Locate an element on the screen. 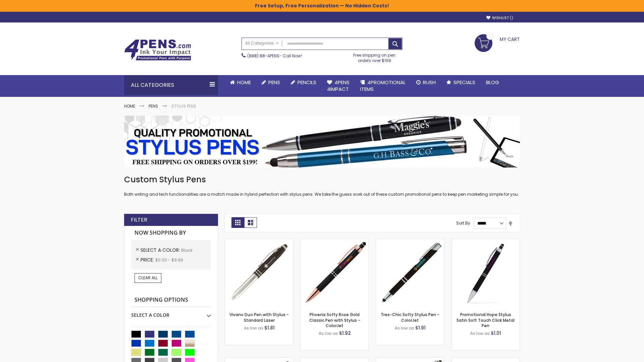  a: Tres-Chic Softy Stylus Pen - ColorJet-Black is located at coordinates (410, 241).